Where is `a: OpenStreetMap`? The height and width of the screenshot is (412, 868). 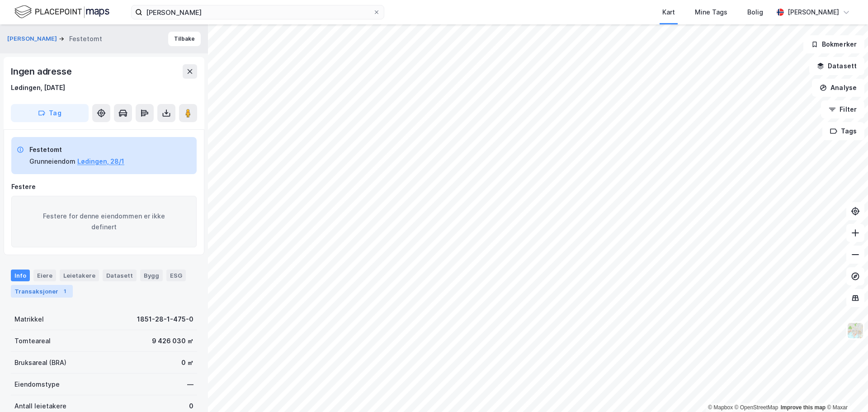
a: OpenStreetMap is located at coordinates (756, 407).